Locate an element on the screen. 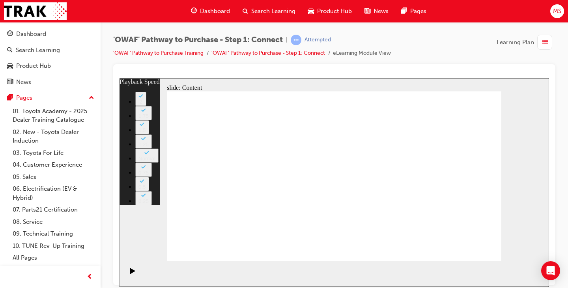 This screenshot has width=568, height=288. a: 04. Customer Experience is located at coordinates (53, 165).